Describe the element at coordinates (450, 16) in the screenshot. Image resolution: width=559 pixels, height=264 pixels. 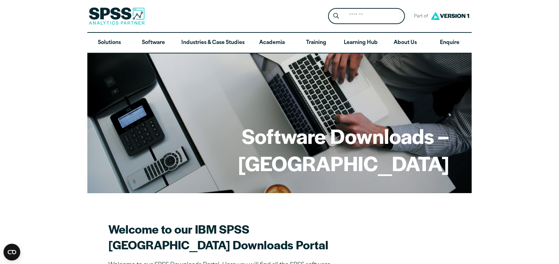
I see `img: Version1 Logo` at that location.